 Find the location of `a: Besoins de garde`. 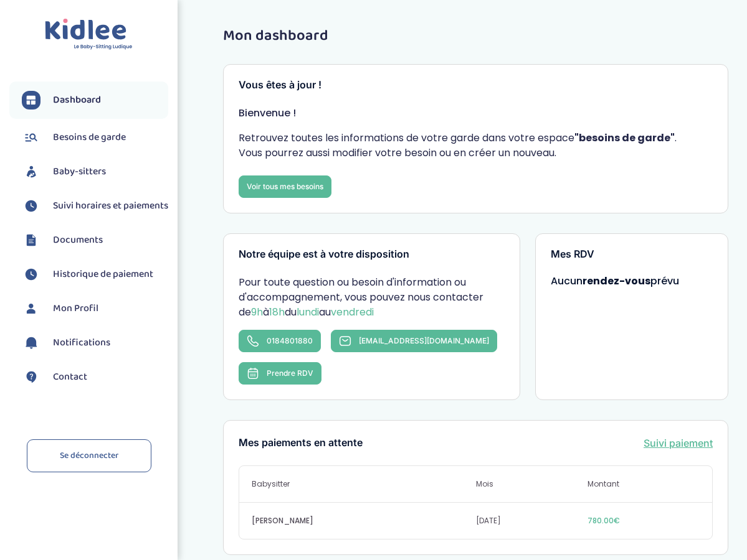

a: Besoins de garde is located at coordinates (95, 138).